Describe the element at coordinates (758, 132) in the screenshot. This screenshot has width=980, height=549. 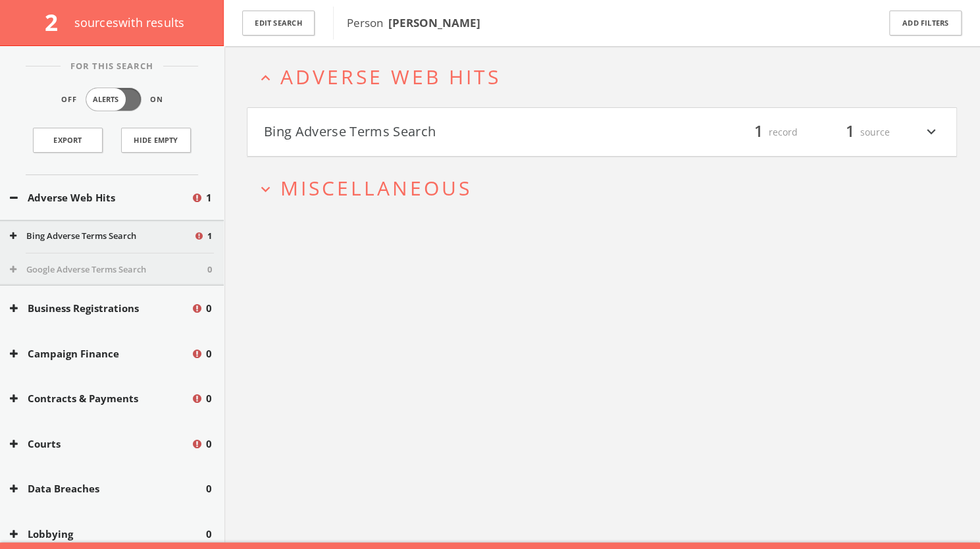
I see `div: record` at that location.